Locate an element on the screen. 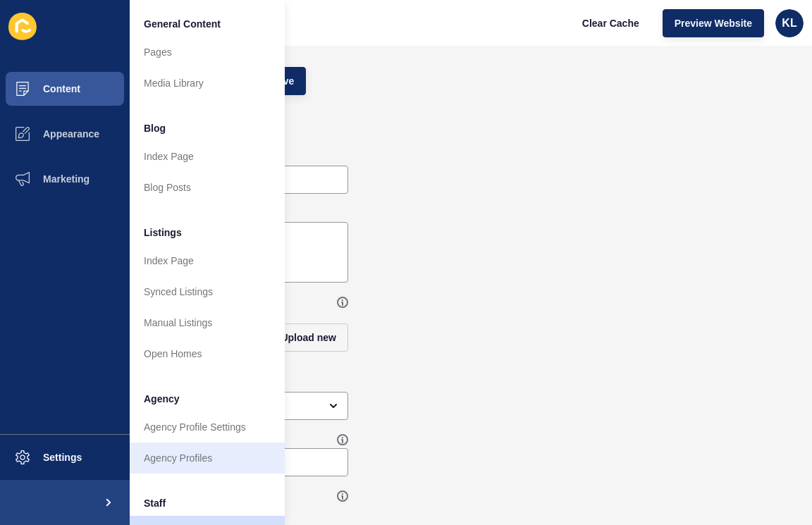 The image size is (812, 525). span: Staff is located at coordinates (155, 503).